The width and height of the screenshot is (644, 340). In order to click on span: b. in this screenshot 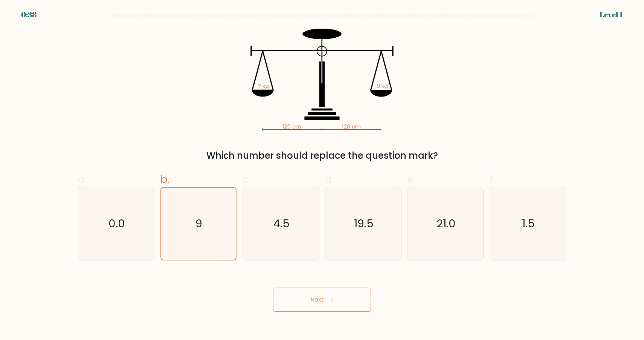, I will do `click(165, 179)`.